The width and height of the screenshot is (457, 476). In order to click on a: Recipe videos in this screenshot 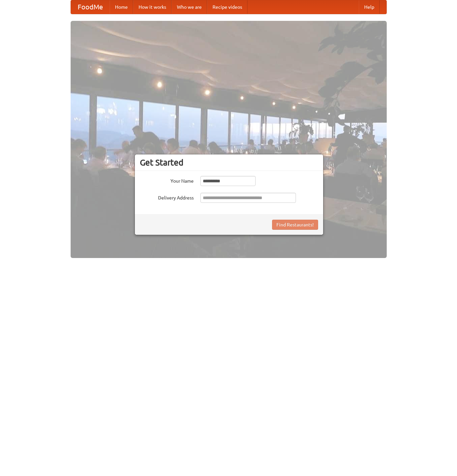, I will do `click(227, 7)`.